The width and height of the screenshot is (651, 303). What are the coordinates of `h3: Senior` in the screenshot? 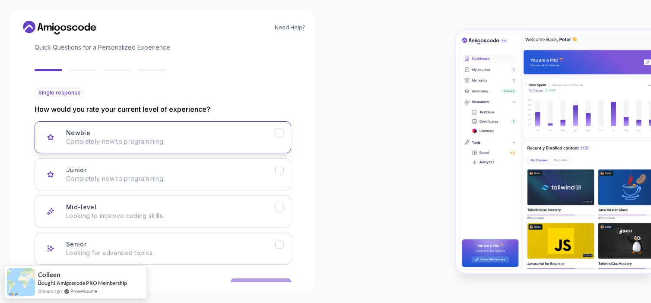 It's located at (76, 244).